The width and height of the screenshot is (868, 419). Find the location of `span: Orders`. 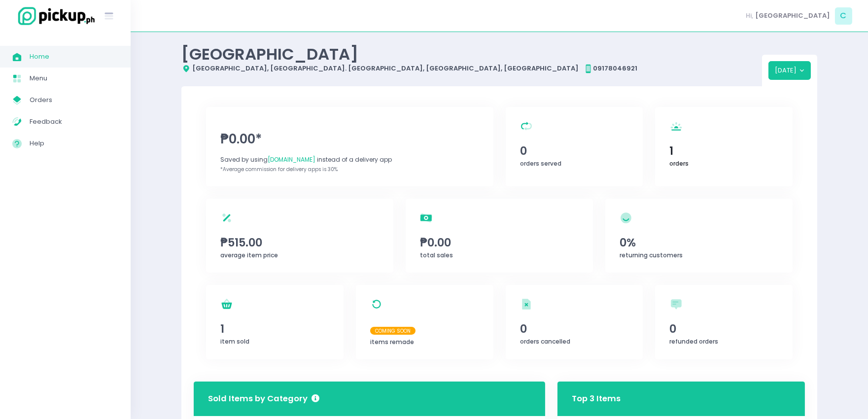

span: Orders is located at coordinates (74, 100).